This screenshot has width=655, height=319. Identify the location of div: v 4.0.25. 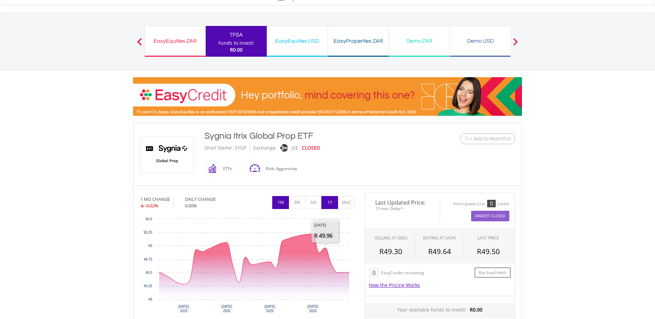
(26, 14).